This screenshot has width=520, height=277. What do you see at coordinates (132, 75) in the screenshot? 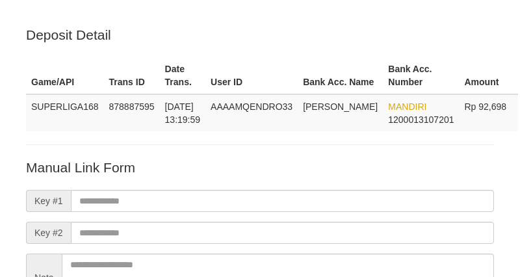
I see `th: Trans ID` at bounding box center [132, 75].